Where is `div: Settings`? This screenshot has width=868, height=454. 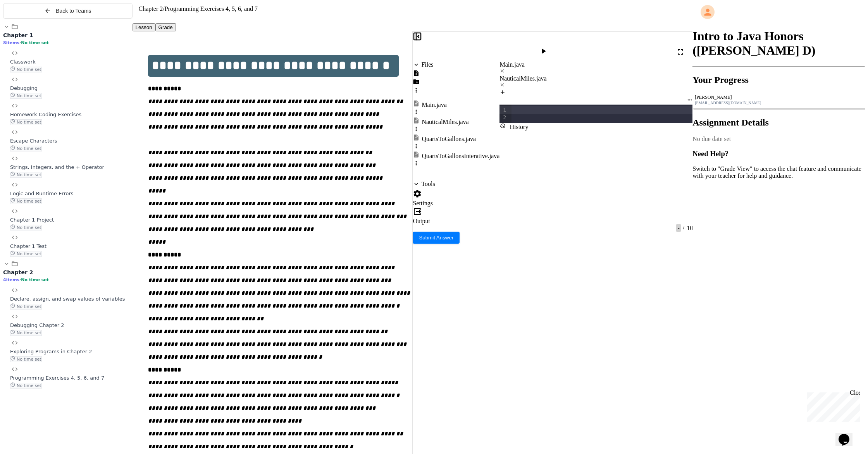
div: Settings is located at coordinates (456, 204).